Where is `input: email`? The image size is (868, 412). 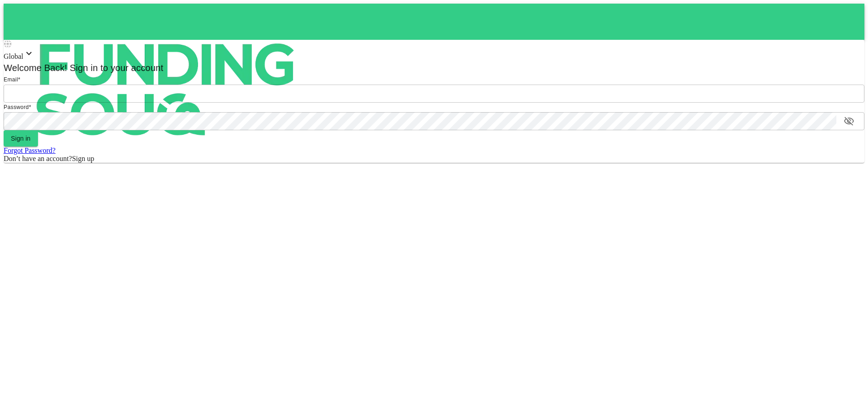
input: email is located at coordinates (434, 93).